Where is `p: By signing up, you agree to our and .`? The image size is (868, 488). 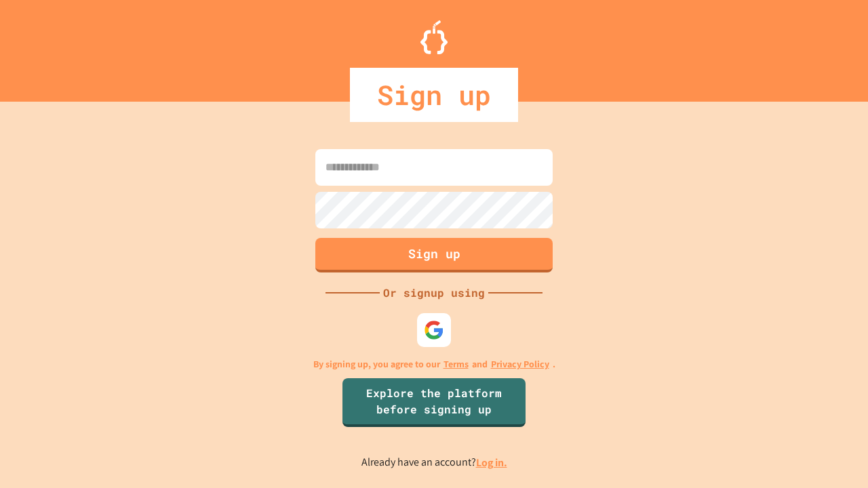
p: By signing up, you agree to our and . is located at coordinates (434, 364).